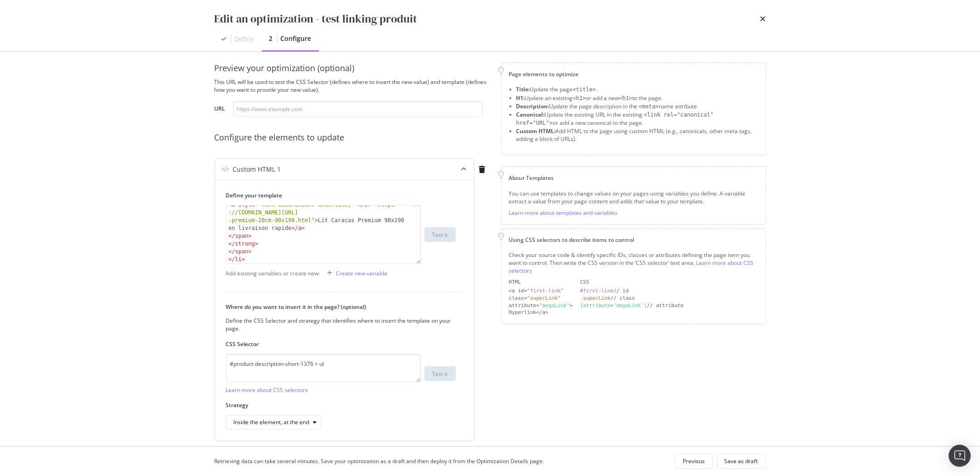 This screenshot has height=476, width=980. What do you see at coordinates (220, 109) in the screenshot?
I see `label: URL` at bounding box center [220, 109].